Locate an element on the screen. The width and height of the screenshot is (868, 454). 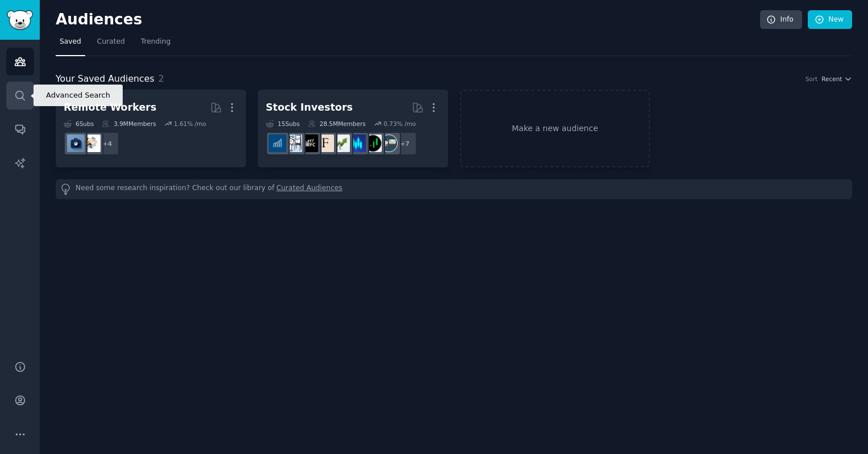
a: Stock Investors15Subs28.5MMembers0.73% /mo+7stocksDaytradingStockMarketinvestingfinanceFinancialC... is located at coordinates (353, 128).